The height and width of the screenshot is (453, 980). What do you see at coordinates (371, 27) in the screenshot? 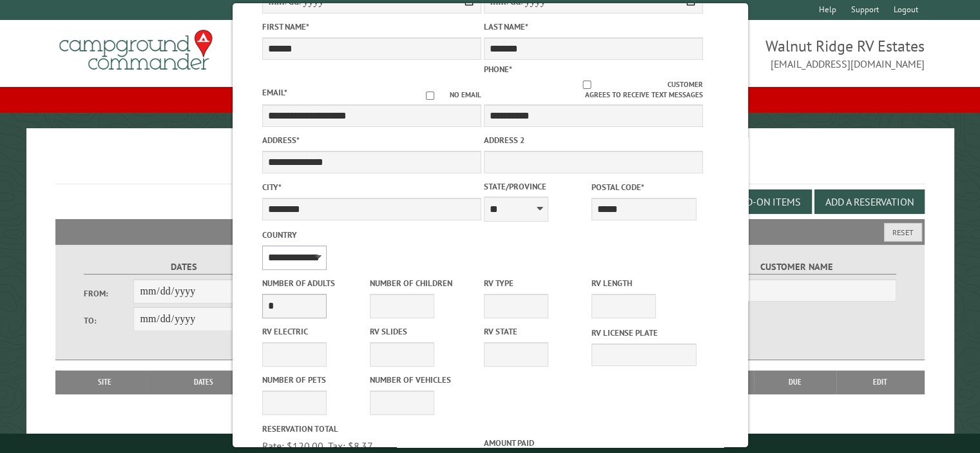
I see `label: First Name` at bounding box center [371, 27].